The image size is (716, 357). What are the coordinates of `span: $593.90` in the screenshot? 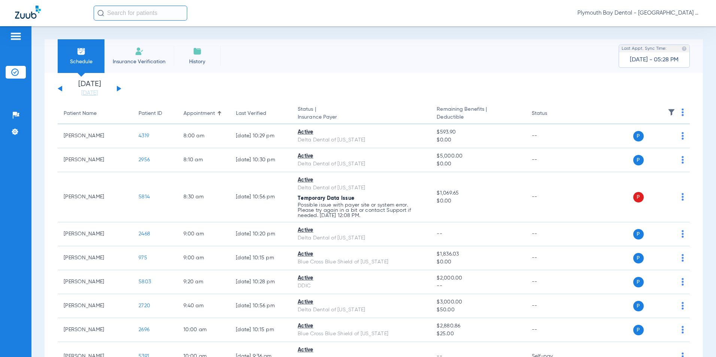 It's located at (478, 132).